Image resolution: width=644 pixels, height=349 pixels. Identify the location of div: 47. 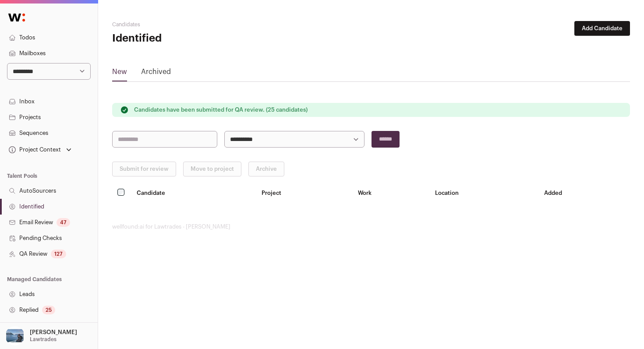
(63, 222).